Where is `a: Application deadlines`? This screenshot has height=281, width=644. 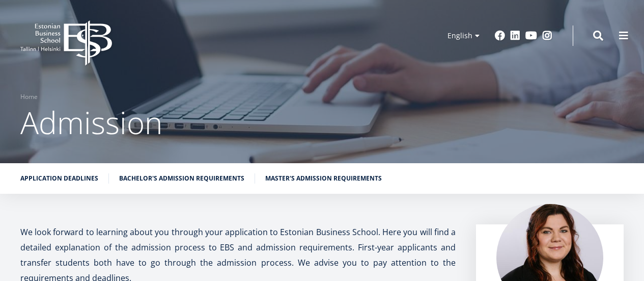 a: Application deadlines is located at coordinates (59, 179).